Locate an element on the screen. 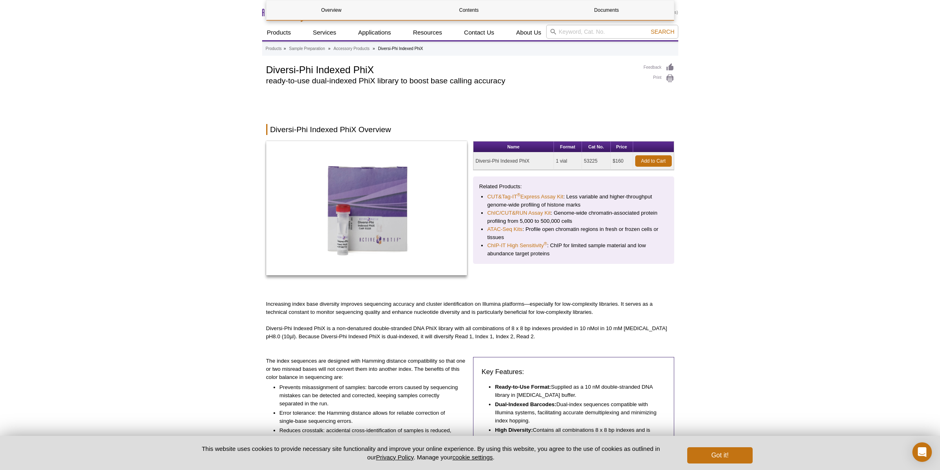 The width and height of the screenshot is (940, 470). a: Print is located at coordinates (659, 78).